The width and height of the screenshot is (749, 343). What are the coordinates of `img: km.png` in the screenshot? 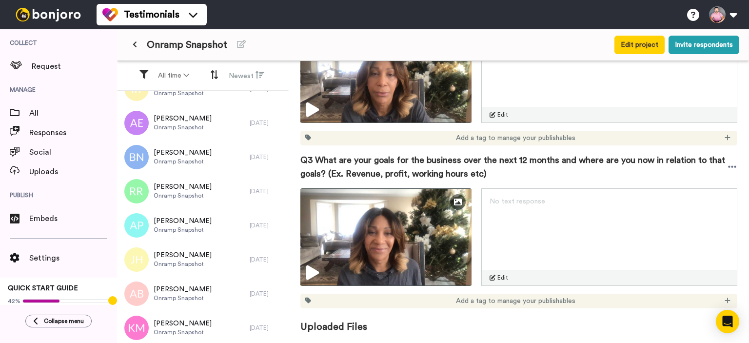 It's located at (137, 328).